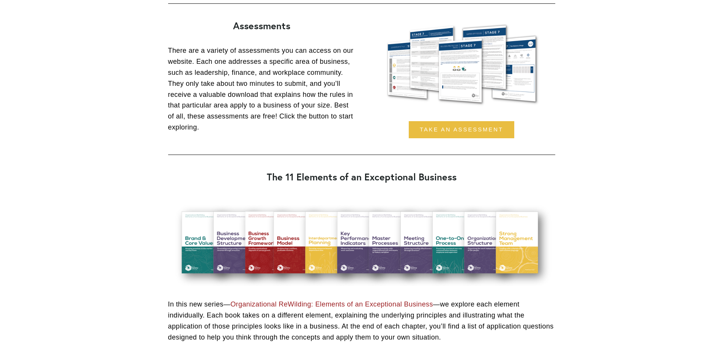  What do you see at coordinates (332, 304) in the screenshot?
I see `a: Organizational ReWilding: Elements of an Exceptional Business` at bounding box center [332, 304].